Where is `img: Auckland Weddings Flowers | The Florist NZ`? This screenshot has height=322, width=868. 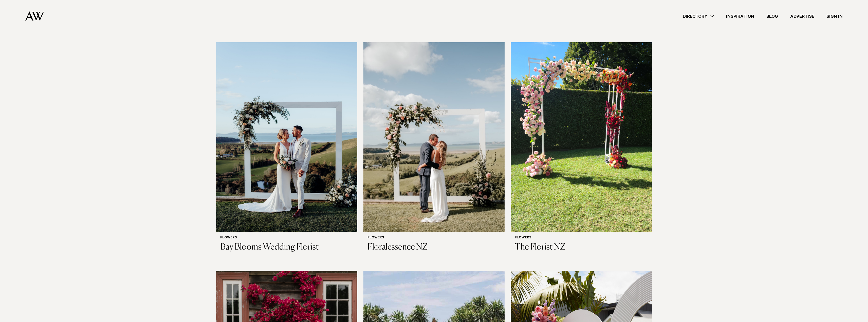 img: Auckland Weddings Flowers | The Florist NZ is located at coordinates (581, 137).